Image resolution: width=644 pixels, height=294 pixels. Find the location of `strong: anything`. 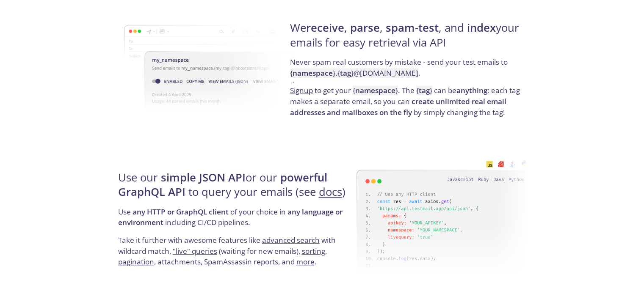

strong: anything is located at coordinates (471, 90).